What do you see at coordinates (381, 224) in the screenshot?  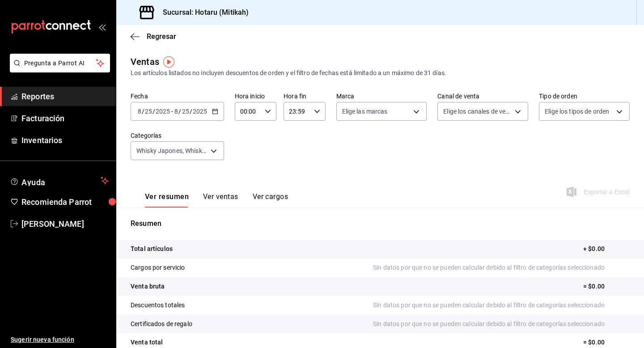 I see `p: Resumen` at bounding box center [381, 224].